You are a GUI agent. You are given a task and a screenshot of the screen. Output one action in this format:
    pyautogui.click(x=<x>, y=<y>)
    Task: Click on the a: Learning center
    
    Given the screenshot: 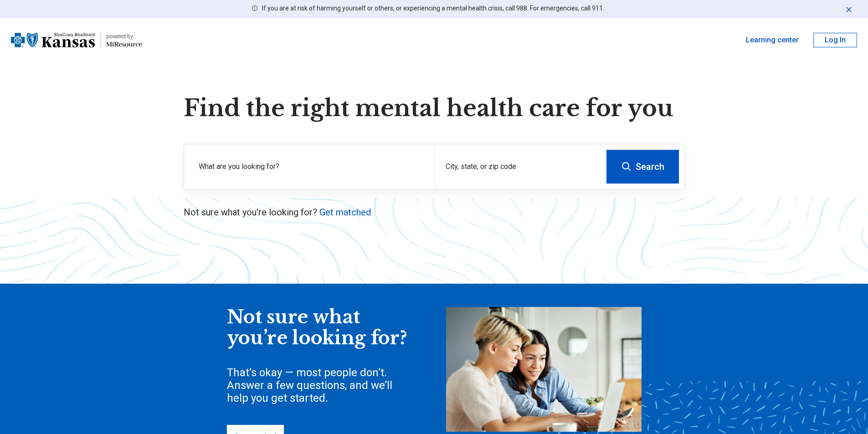 What is the action you would take?
    pyautogui.click(x=772, y=40)
    